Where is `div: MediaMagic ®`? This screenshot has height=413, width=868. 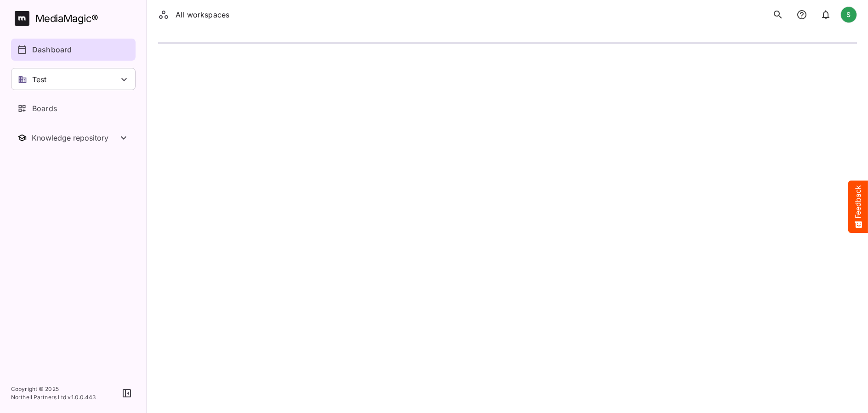 div: MediaMagic ® is located at coordinates (66, 18).